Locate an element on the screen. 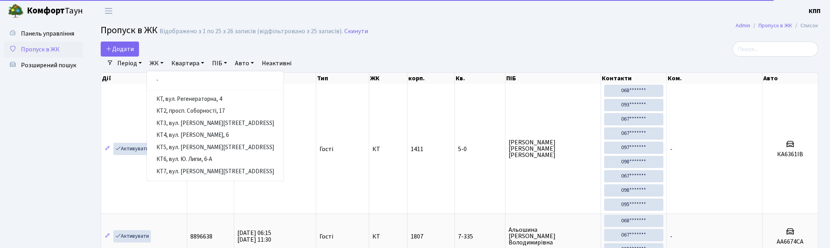 Image resolution: width=830 pixels, height=248 pixels. span: 1411 is located at coordinates (417, 149).